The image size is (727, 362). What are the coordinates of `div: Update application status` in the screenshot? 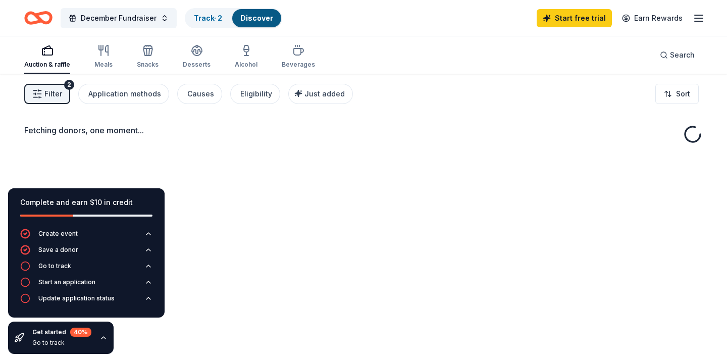 It's located at (76, 298).